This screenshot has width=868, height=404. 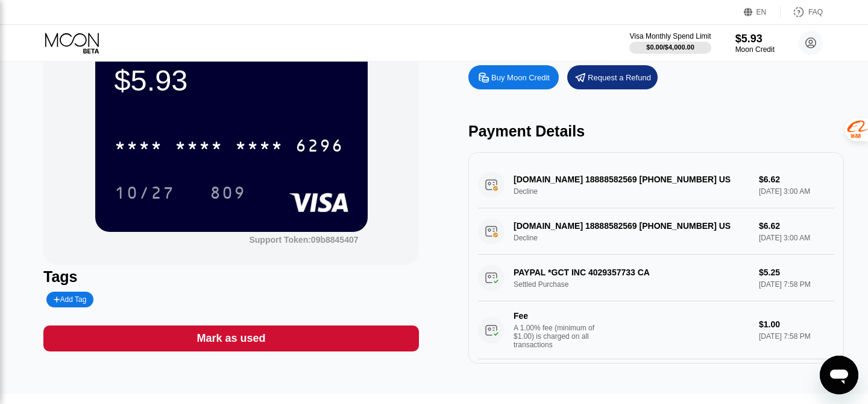 I want to click on div: Mark as used, so click(x=231, y=338).